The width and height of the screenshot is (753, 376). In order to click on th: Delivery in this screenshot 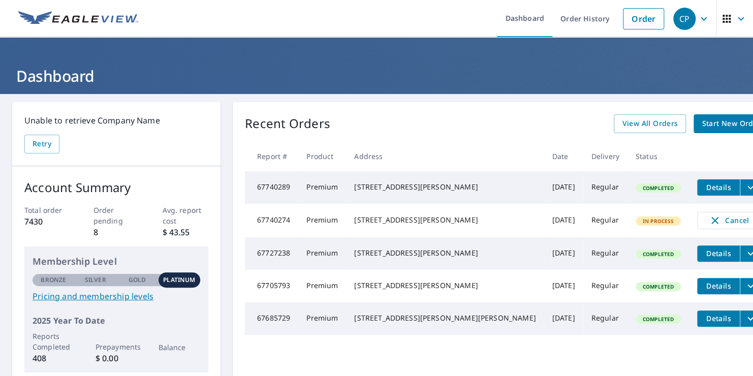, I will do `click(604, 156)`.